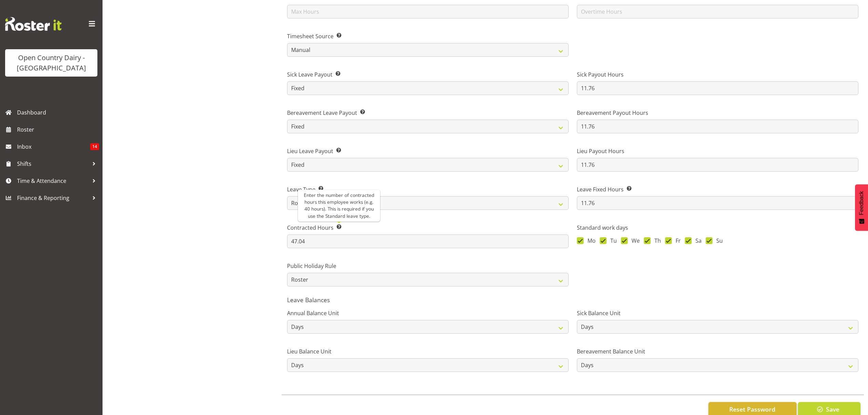 The image size is (868, 415). Describe the element at coordinates (428, 151) in the screenshot. I see `label: Lieu Leave Payout` at that location.